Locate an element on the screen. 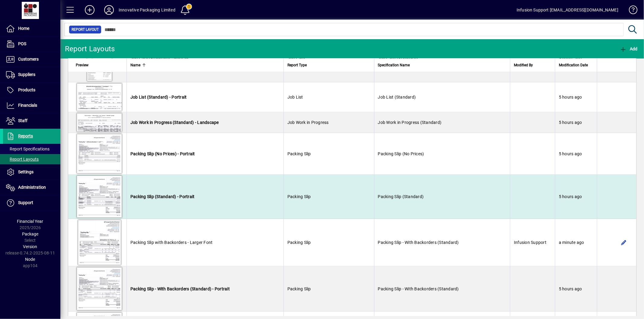 The width and height of the screenshot is (644, 319). a: Staff is located at coordinates (32, 121).